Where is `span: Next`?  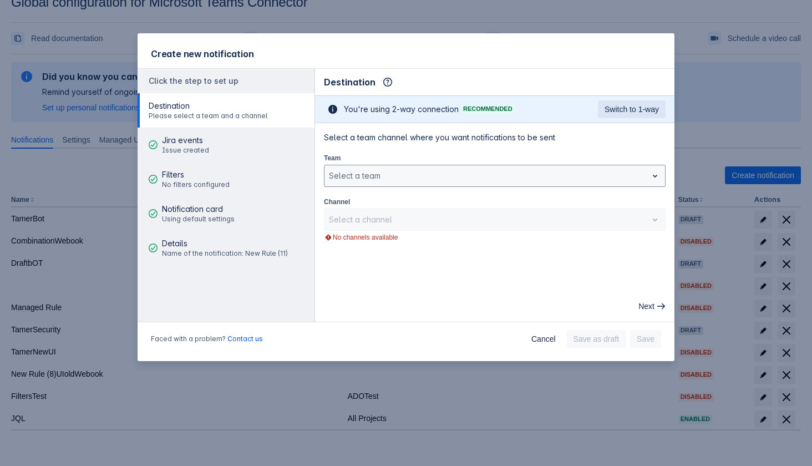 span: Next is located at coordinates (646, 306).